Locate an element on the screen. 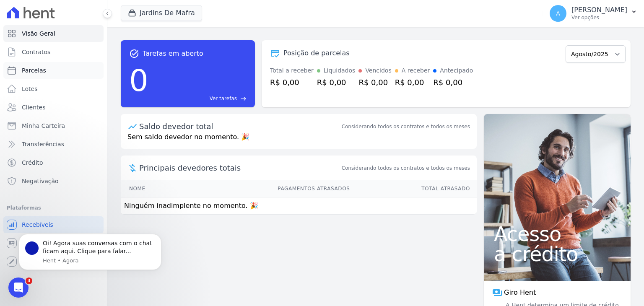 The width and height of the screenshot is (644, 306). a: Ver tarefas east is located at coordinates (199, 98).